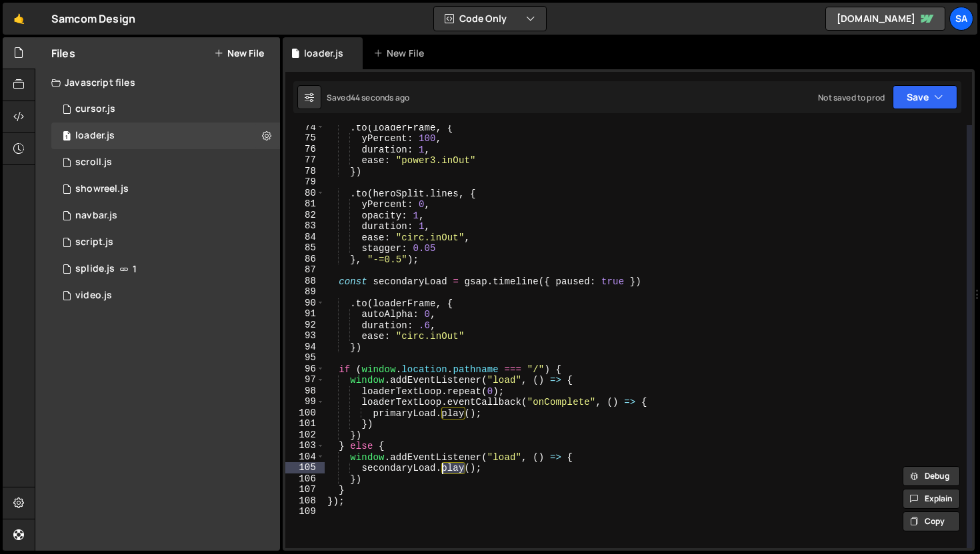 This screenshot has width=980, height=554. I want to click on div: 107, so click(305, 489).